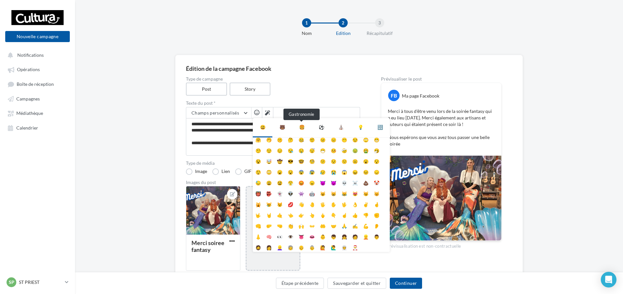  Describe the element at coordinates (301, 114) in the screenshot. I see `div: Gastronomie` at that location.